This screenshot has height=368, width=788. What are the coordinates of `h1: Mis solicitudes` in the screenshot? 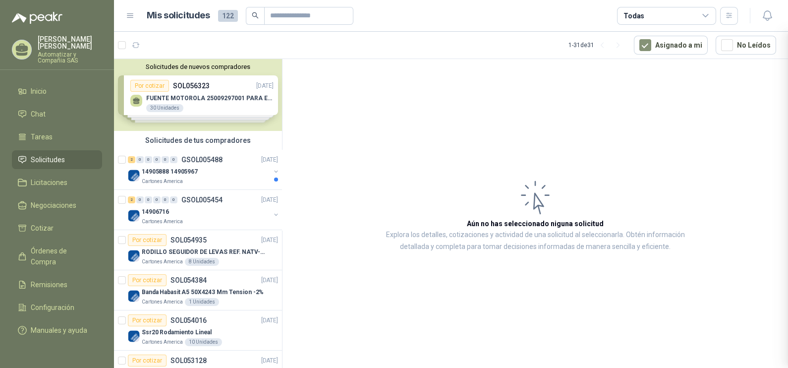 It's located at (179, 15).